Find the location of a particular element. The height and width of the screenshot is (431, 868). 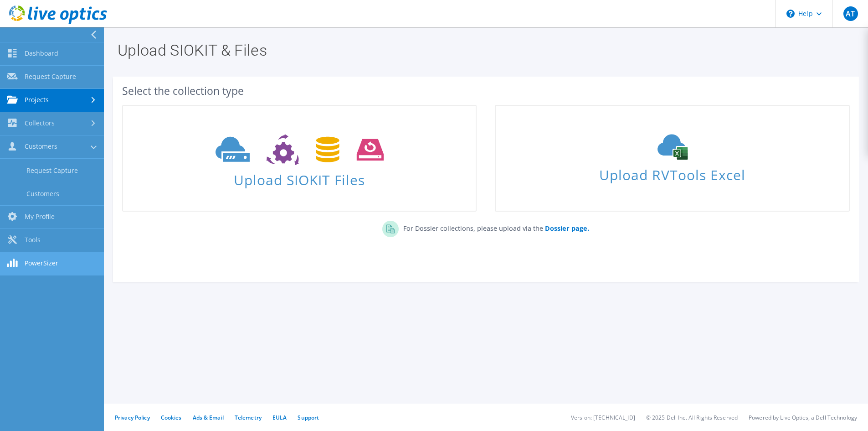

p: For Dossier collections, please upload via the is located at coordinates (494, 227).